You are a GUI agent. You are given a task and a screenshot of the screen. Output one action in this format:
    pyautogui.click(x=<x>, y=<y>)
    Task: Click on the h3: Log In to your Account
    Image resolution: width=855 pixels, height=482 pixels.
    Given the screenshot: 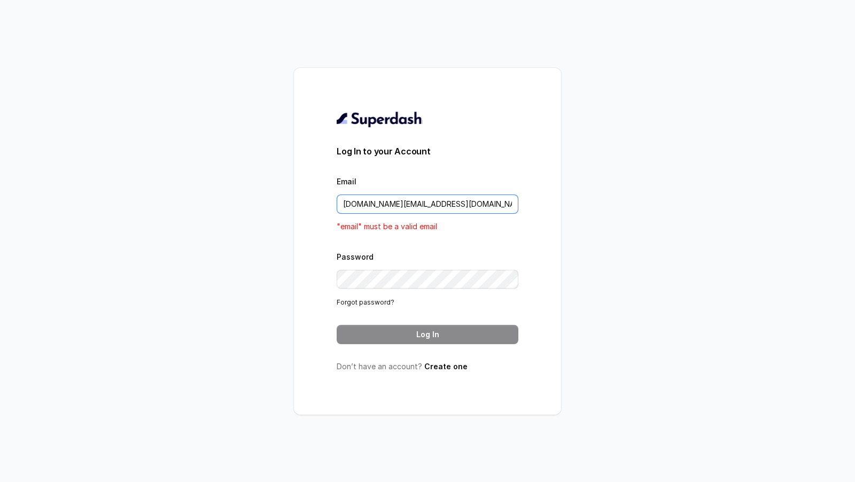 What is the action you would take?
    pyautogui.click(x=428, y=151)
    